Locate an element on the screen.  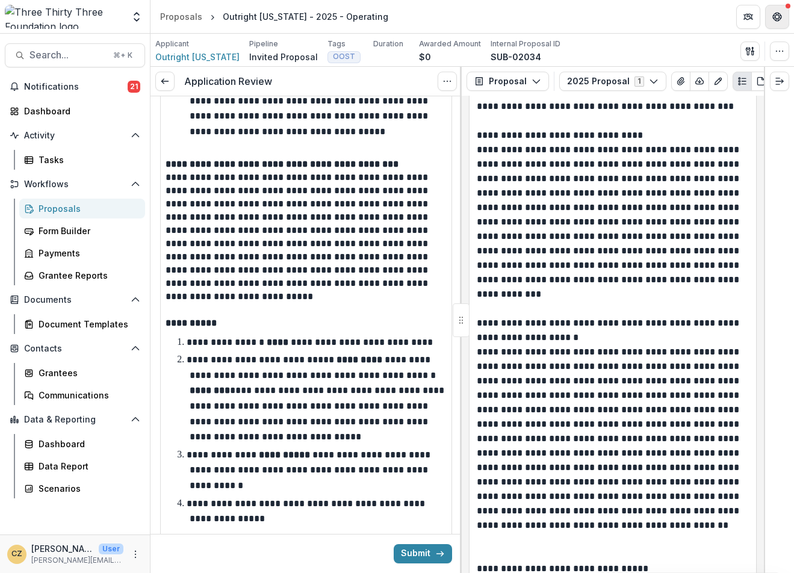
div: Form Builder is located at coordinates (87, 230).